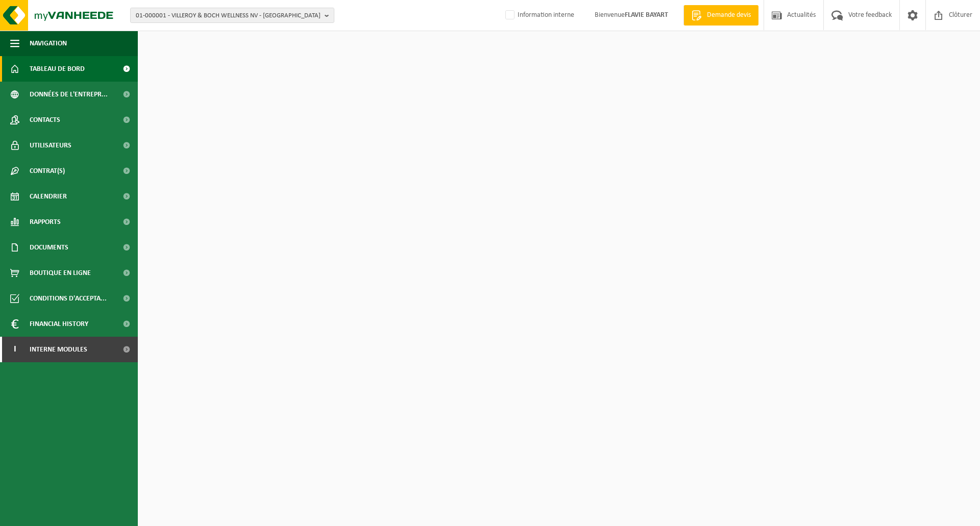 Image resolution: width=980 pixels, height=526 pixels. What do you see at coordinates (646, 14) in the screenshot?
I see `strong: FLAVIE BAYART` at bounding box center [646, 14].